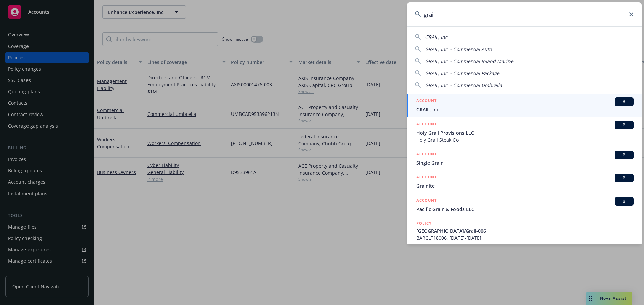  I want to click on a: ACCOUNTBIGrainite, so click(524, 181).